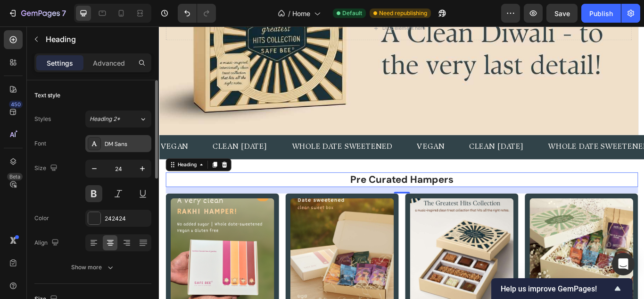  What do you see at coordinates (403, 14) in the screenshot?
I see `span: Need republishing` at bounding box center [403, 14].